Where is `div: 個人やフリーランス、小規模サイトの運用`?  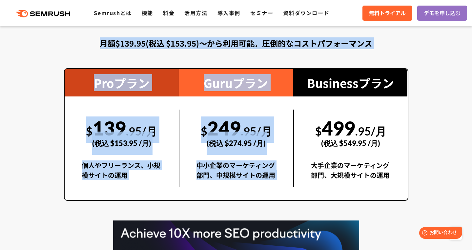
div: 個人やフリーランス、小規模サイトの運用 is located at coordinates (122, 173).